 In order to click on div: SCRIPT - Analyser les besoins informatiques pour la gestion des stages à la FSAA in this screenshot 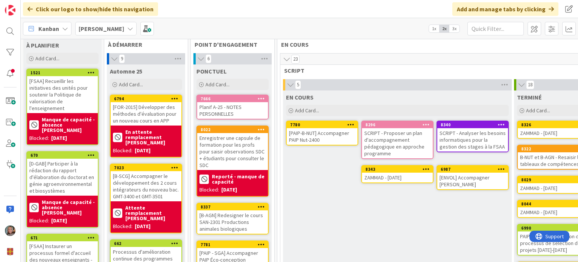, I will do `click(473, 140)`.